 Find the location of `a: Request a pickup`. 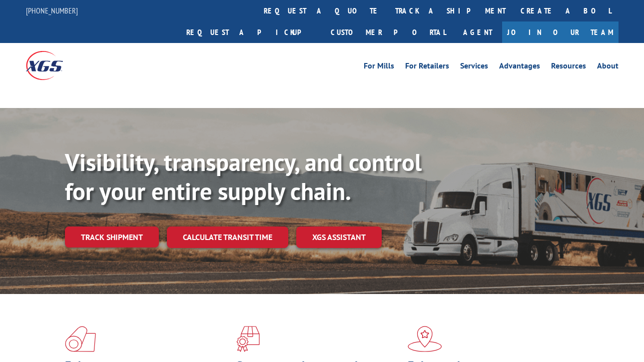

a: Request a pickup is located at coordinates (251, 32).